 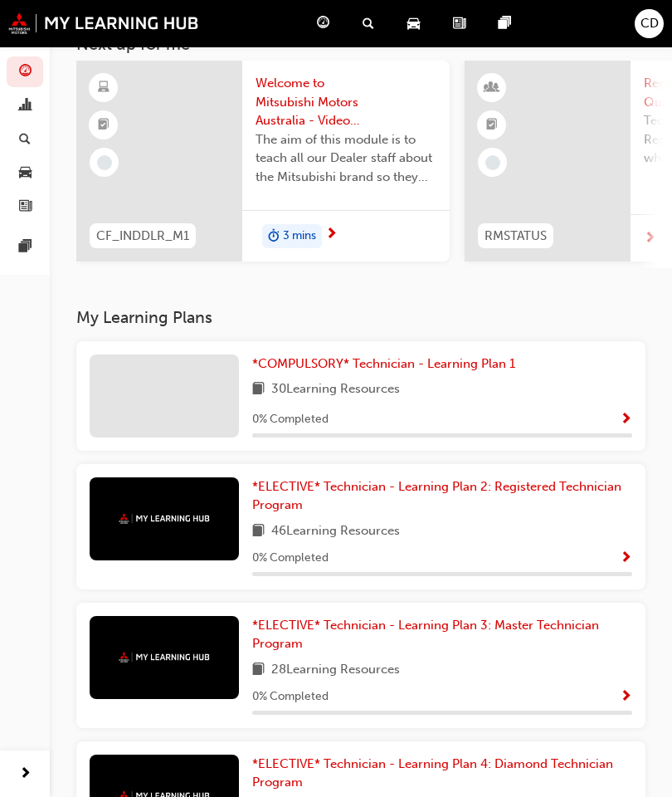 What do you see at coordinates (426, 633) in the screenshot?
I see `span: *ELECTIVE* Technician - Learning Plan 3: Master Technician Program` at bounding box center [426, 633].